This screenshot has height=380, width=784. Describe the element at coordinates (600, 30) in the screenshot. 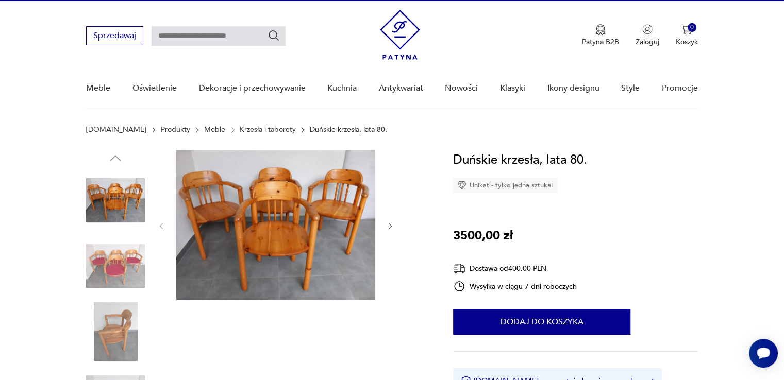

I see `img: Ikona medalu` at that location.